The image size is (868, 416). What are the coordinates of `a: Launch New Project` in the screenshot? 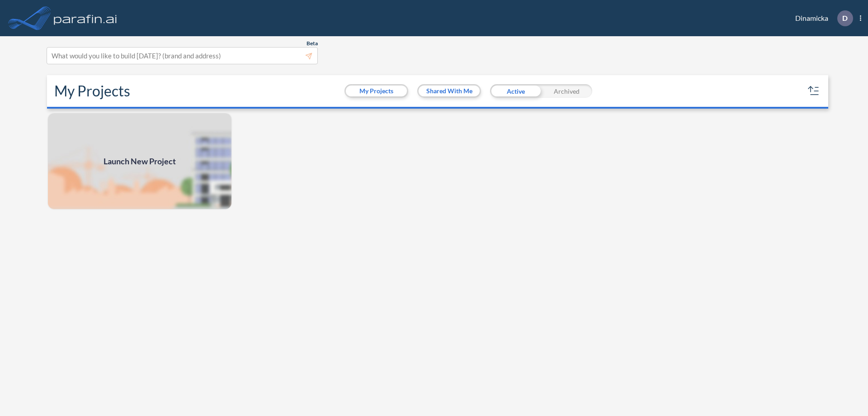 It's located at (140, 161).